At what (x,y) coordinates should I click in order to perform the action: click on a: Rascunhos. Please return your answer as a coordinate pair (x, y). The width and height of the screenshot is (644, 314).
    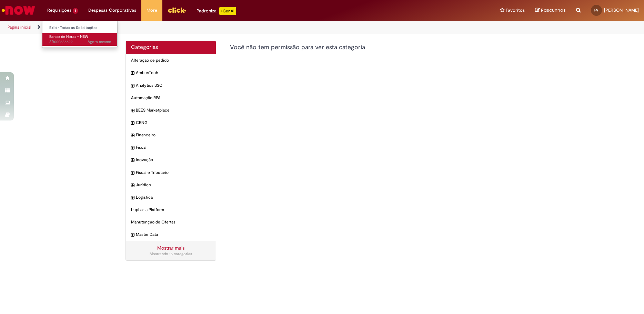
    Looking at the image, I should click on (550, 10).